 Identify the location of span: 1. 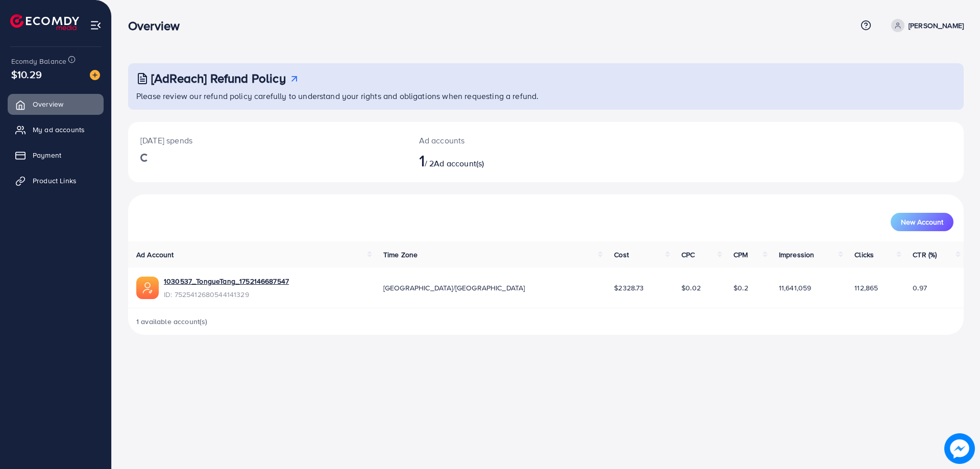
(421, 160).